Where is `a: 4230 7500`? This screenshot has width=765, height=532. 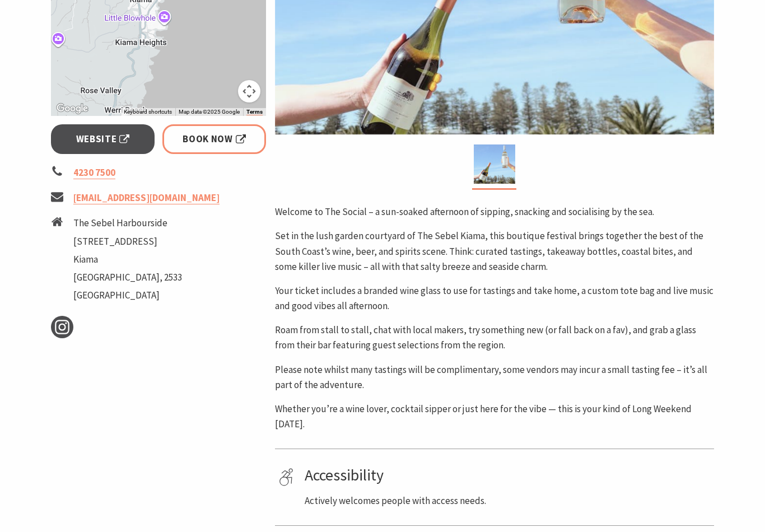 a: 4230 7500 is located at coordinates (94, 172).